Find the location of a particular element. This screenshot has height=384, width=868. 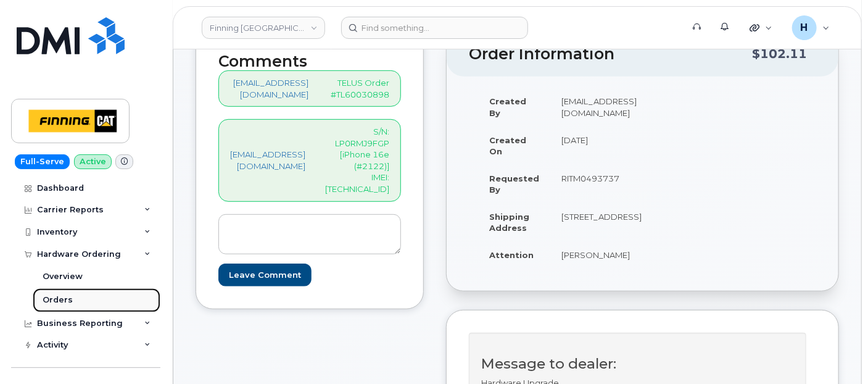

div: hakaur@dminc.com is located at coordinates (811, 28).